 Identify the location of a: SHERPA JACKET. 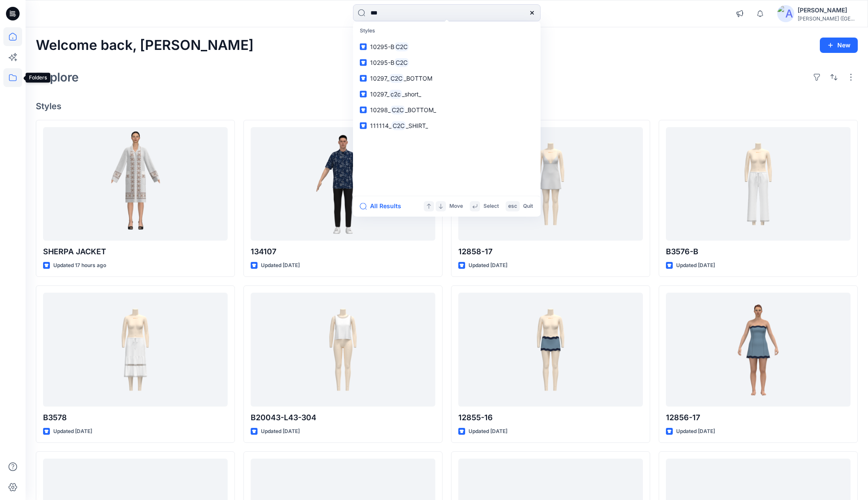
(135, 184).